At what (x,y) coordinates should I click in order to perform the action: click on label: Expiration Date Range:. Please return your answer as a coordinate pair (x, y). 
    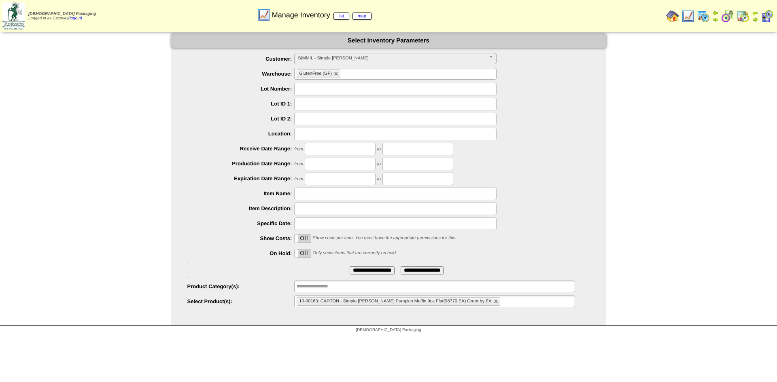
    Looking at the image, I should click on (241, 178).